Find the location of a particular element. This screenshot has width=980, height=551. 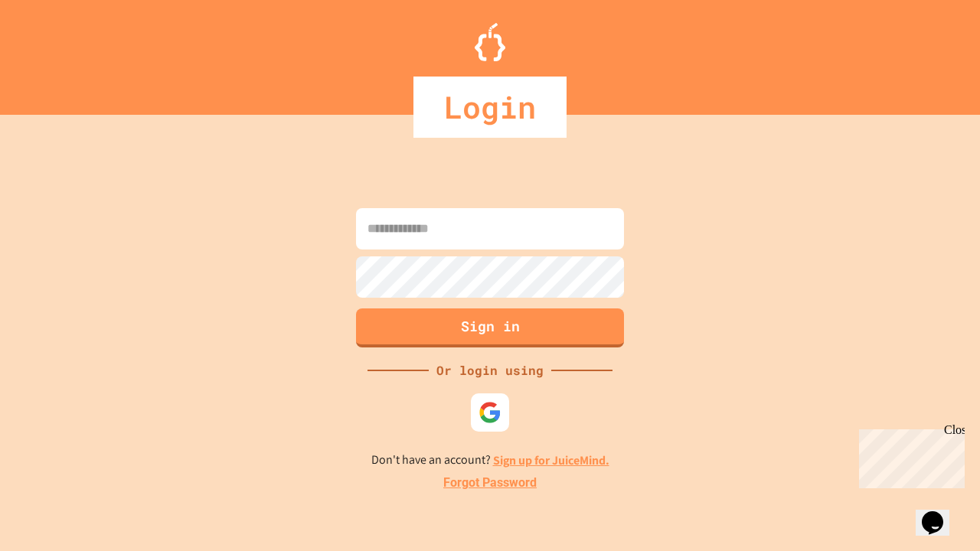

button: Sign in is located at coordinates (490, 328).